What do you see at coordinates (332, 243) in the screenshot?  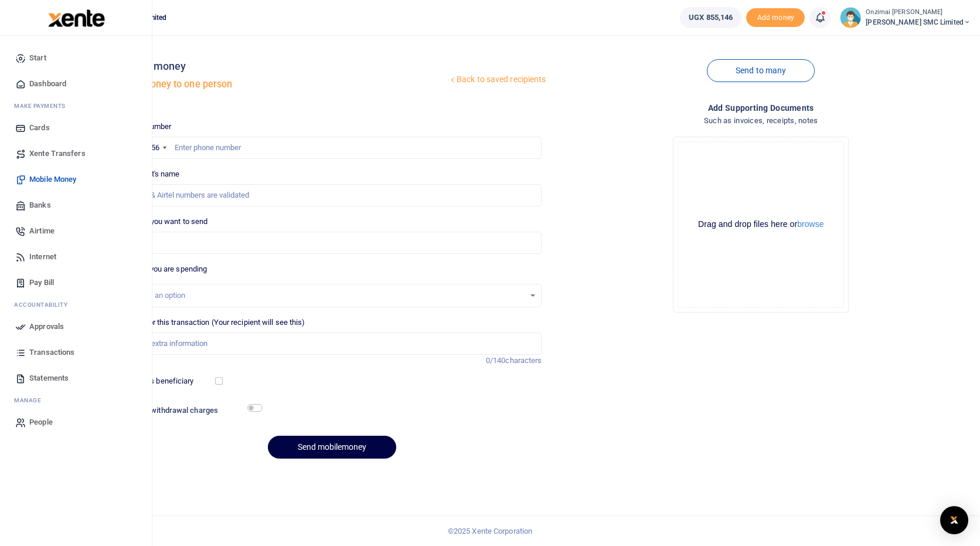 I see `input: UGX` at bounding box center [332, 243].